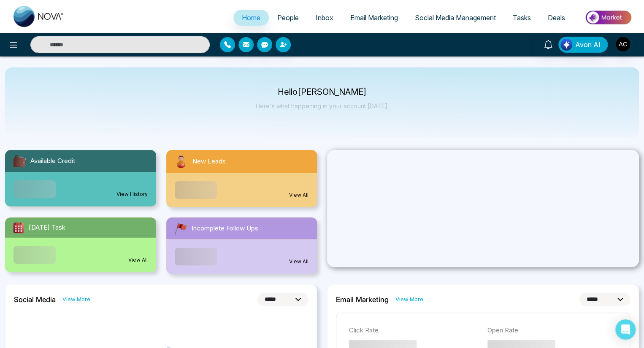 The width and height of the screenshot is (644, 348). What do you see at coordinates (181, 161) in the screenshot?
I see `img: newLeads.svg` at bounding box center [181, 161].